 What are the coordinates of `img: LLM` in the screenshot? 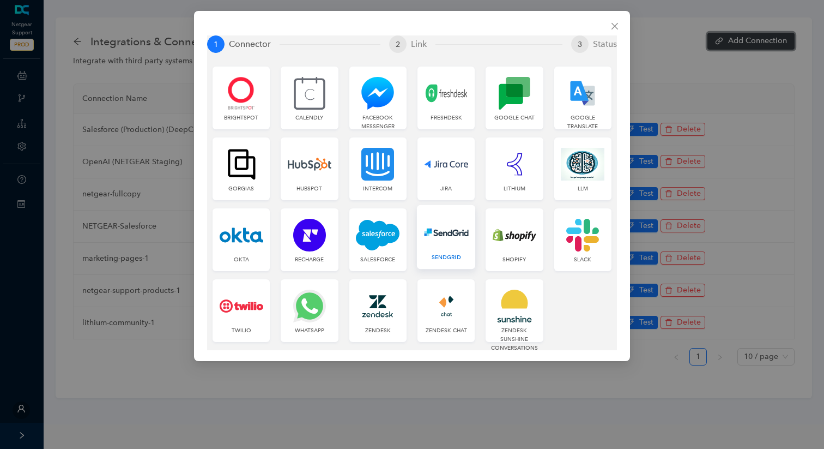 It's located at (583, 164).